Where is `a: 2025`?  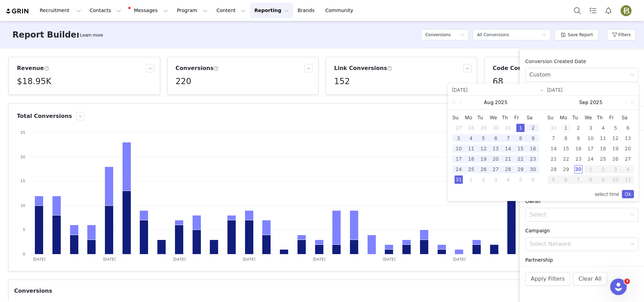 a: 2025 is located at coordinates (501, 102).